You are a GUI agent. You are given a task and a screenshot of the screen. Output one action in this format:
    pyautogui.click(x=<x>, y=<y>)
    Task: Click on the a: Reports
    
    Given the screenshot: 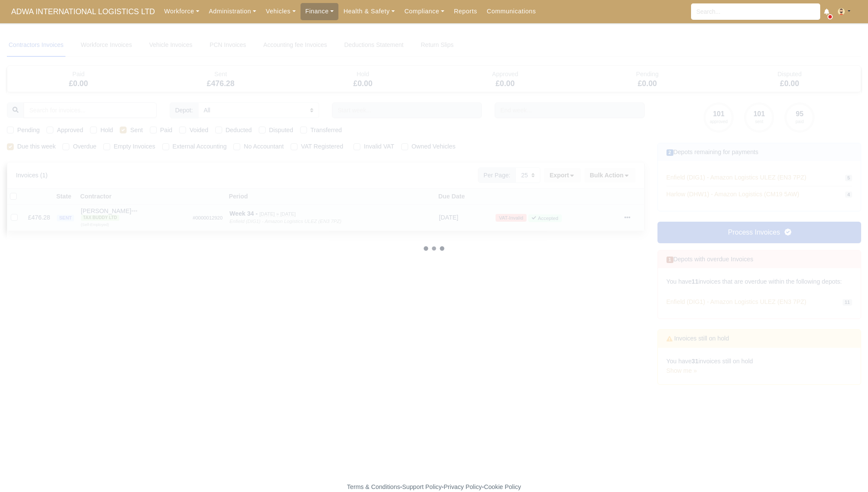 What is the action you would take?
    pyautogui.click(x=466, y=11)
    